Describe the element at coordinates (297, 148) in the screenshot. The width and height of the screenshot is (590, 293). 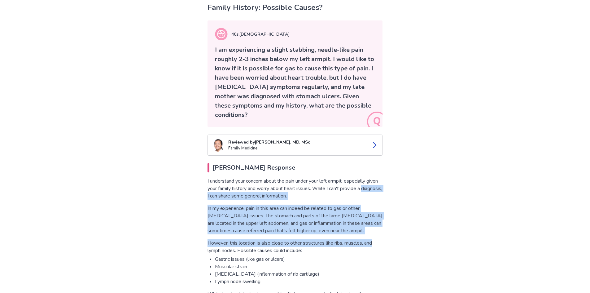
I see `p: Family Medicine` at that location.